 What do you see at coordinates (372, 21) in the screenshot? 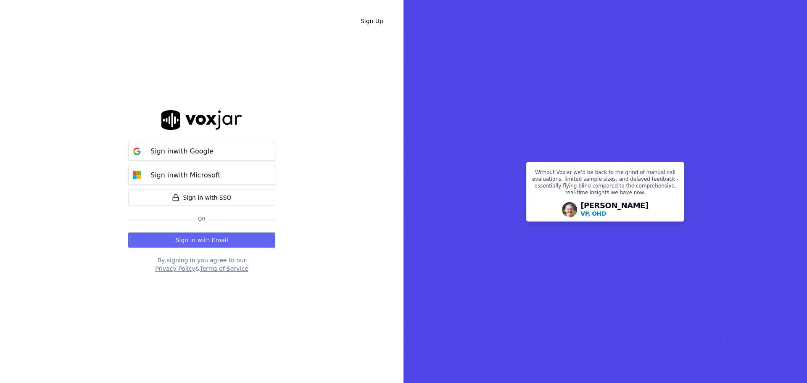
I see `a: Sign Up` at bounding box center [372, 21].